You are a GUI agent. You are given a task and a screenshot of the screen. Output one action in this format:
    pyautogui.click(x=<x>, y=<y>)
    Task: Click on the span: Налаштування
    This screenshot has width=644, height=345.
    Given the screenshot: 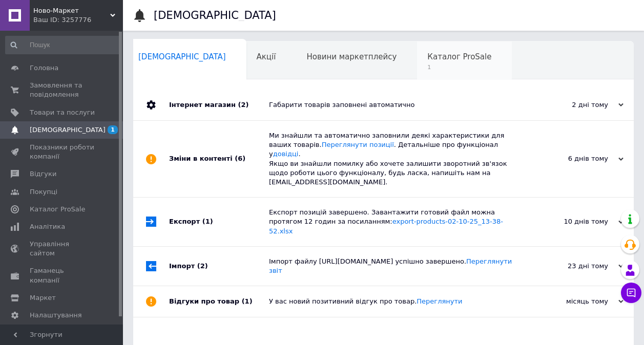 What is the action you would take?
    pyautogui.click(x=56, y=316)
    